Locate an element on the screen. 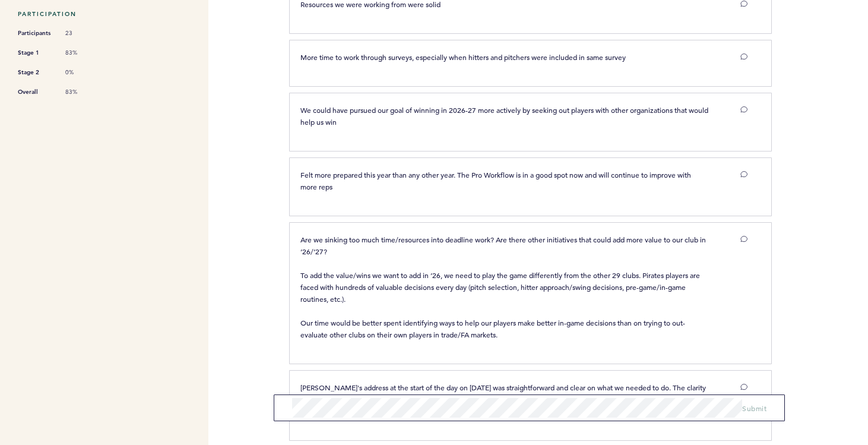 The image size is (868, 445). span: Felt more prepared this year than any other year. The Pro Workflow is in a good spot now and will... is located at coordinates (496, 181).